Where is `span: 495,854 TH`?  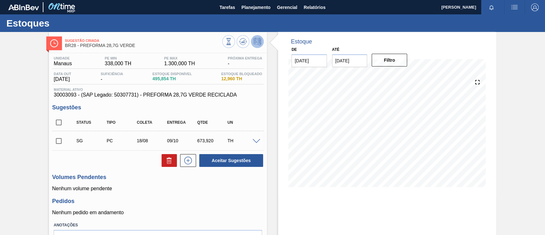
span: 495,854 TH is located at coordinates (172, 79).